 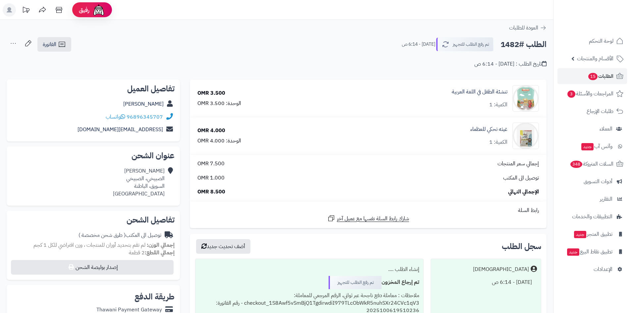 What do you see at coordinates (593, 234) in the screenshot?
I see `span: تطبيق المتجر` at bounding box center [593, 234].